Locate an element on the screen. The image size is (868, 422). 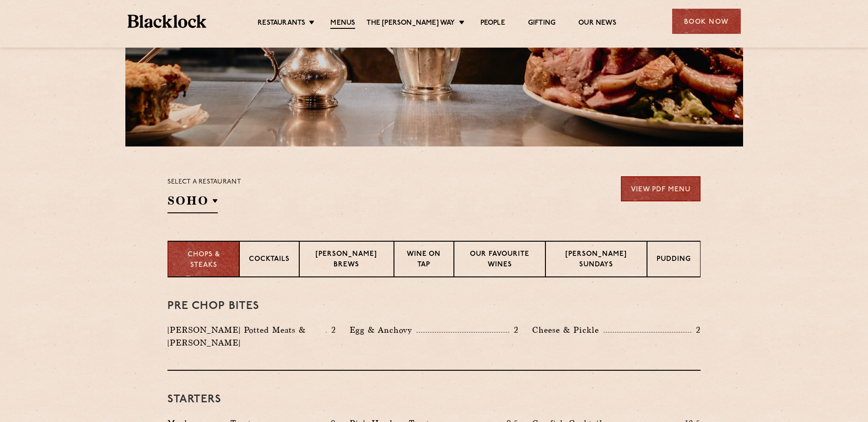
a: Restaurants is located at coordinates (281, 24).